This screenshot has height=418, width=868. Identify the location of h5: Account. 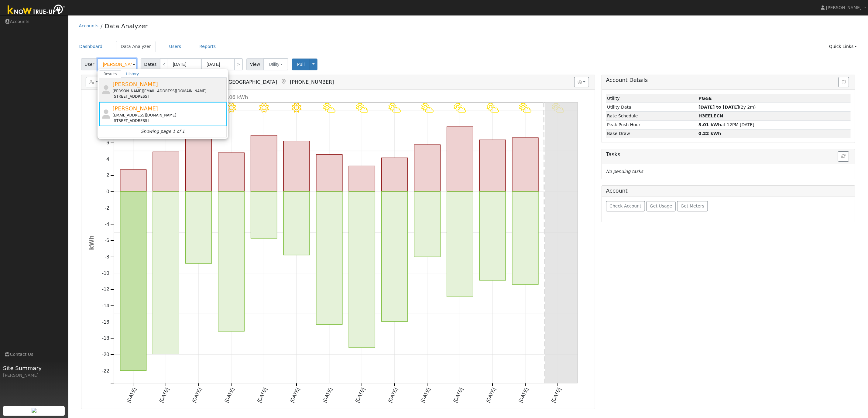
(617, 191).